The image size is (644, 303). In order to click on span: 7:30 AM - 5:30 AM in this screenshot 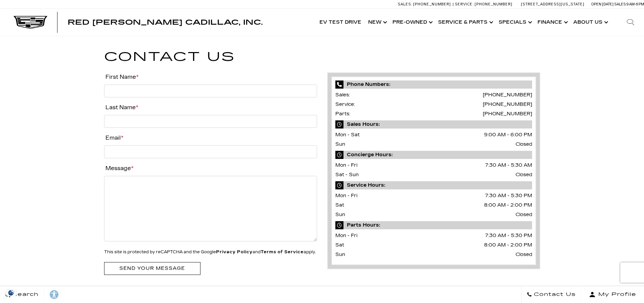, I will do `click(508, 165)`.